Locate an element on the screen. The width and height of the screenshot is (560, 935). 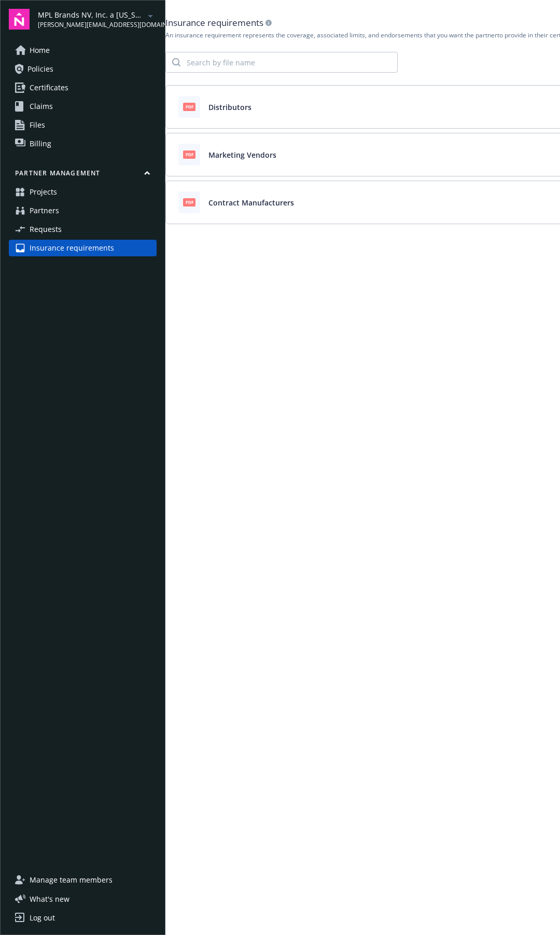
span: Contract Manufacturers is located at coordinates (251, 202).